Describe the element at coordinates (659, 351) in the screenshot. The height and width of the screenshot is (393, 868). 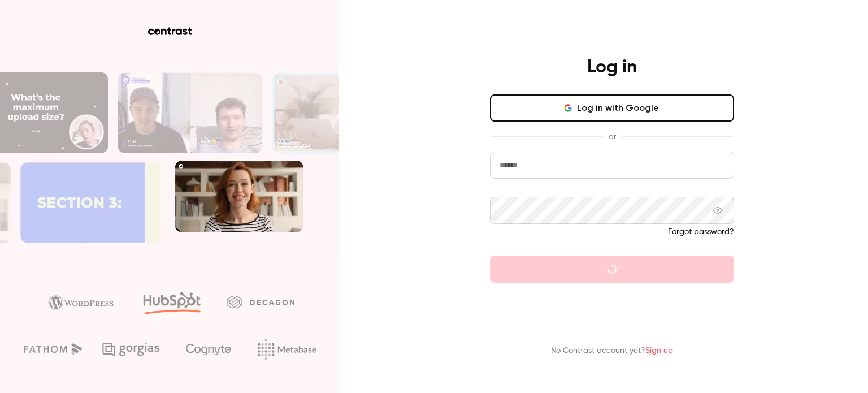
I see `a: Sign up` at that location.